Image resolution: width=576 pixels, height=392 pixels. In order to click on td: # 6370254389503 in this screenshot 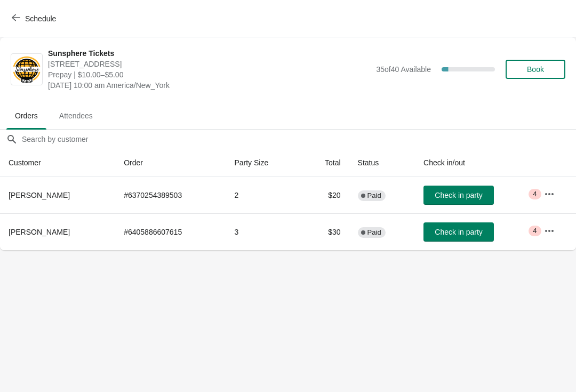, I will do `click(170, 196)`.